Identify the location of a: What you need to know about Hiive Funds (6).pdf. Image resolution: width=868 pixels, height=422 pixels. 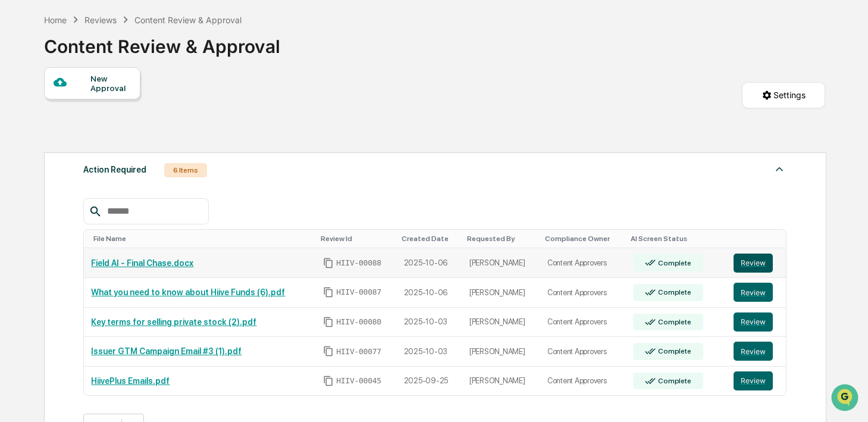
(188, 292).